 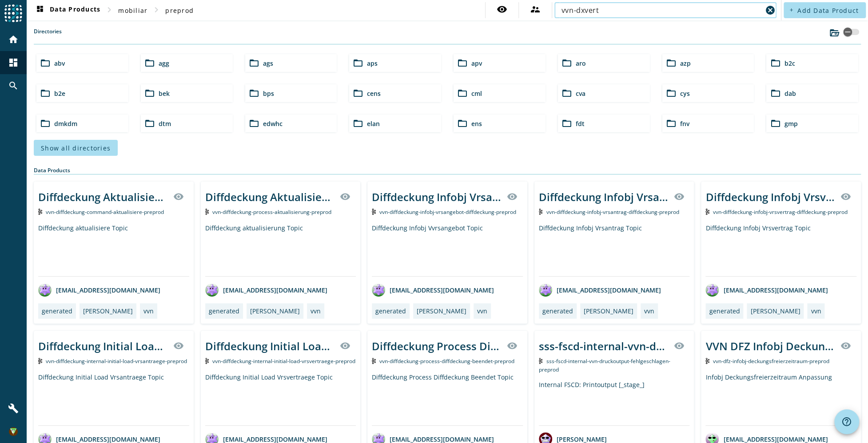 I want to click on img: 11564d625e1ef81f76cd95267eaef640, so click(x=13, y=432).